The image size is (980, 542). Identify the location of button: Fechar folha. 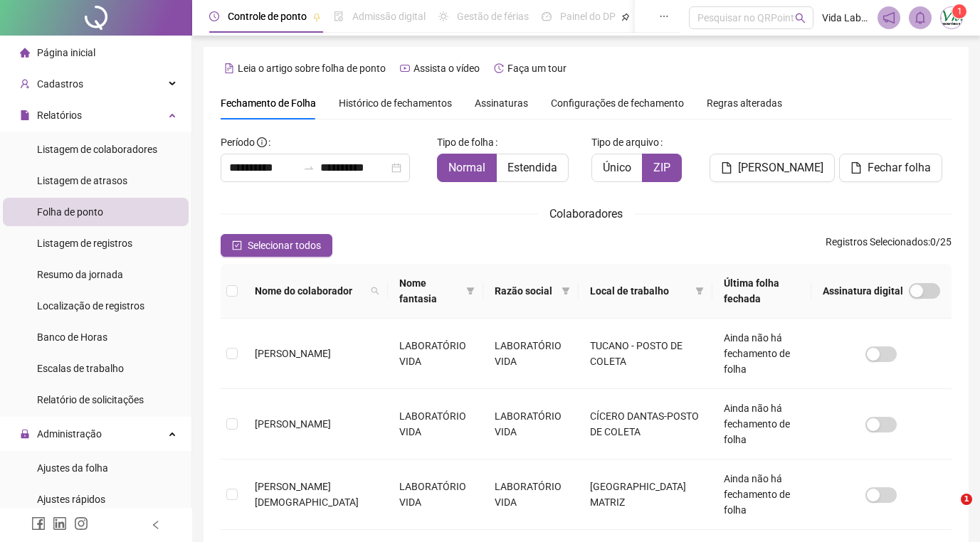
(891, 168).